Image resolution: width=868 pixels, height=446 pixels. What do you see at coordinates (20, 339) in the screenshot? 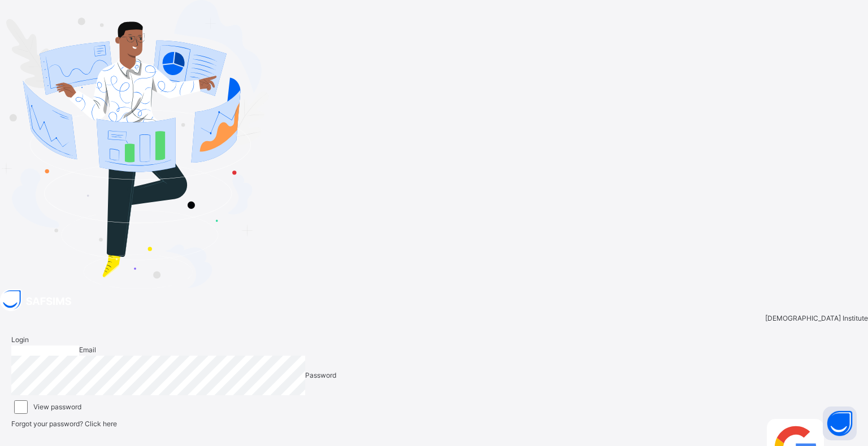
I see `span: Login` at bounding box center [20, 339].